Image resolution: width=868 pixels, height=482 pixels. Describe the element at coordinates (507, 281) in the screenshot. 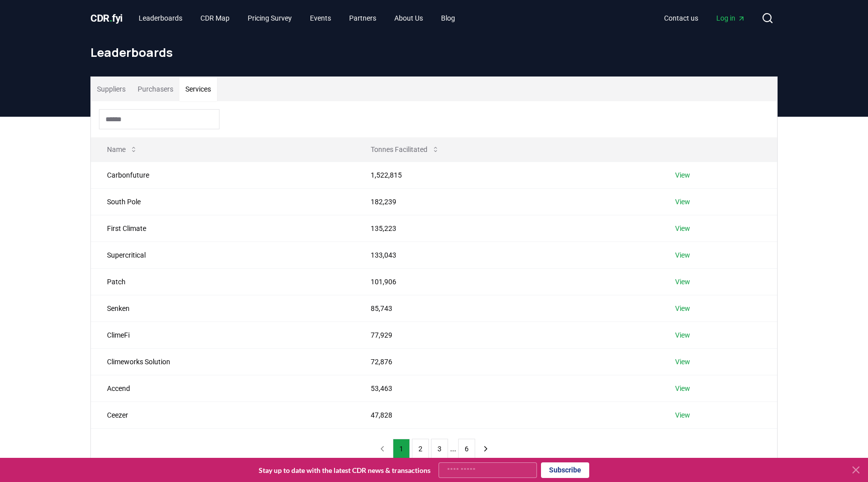

I see `td: 101,906` at that location.